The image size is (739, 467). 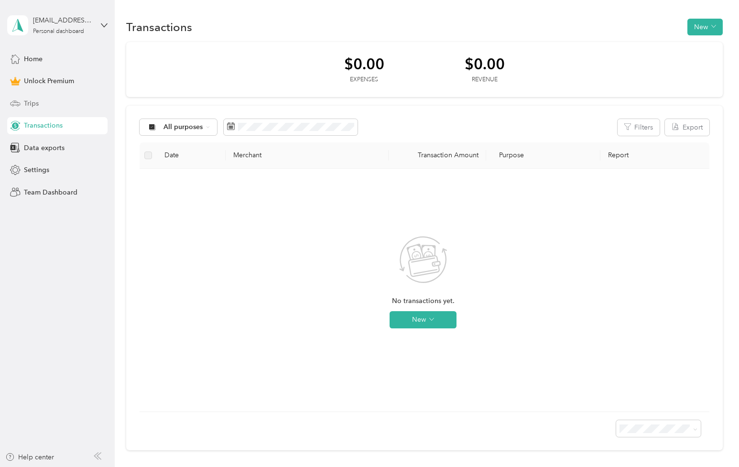 What do you see at coordinates (31, 103) in the screenshot?
I see `span: Trips` at bounding box center [31, 103].